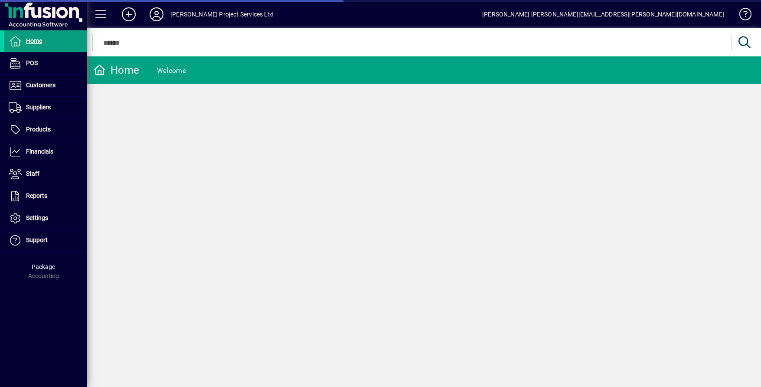  I want to click on span: Products, so click(38, 129).